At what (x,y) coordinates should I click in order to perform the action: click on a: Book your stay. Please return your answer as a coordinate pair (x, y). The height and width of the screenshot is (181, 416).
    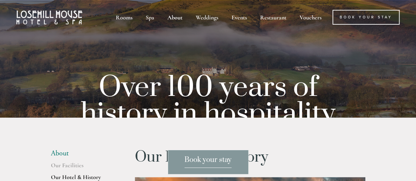
    Looking at the image, I should click on (208, 162).